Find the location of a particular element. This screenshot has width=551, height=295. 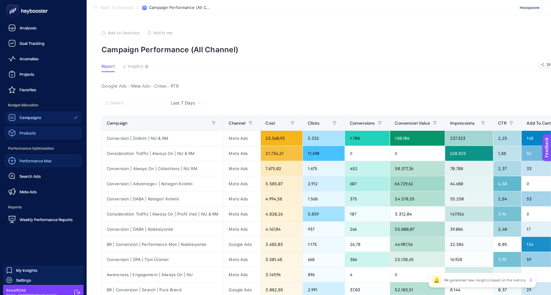

a: Analyses is located at coordinates (43, 28).